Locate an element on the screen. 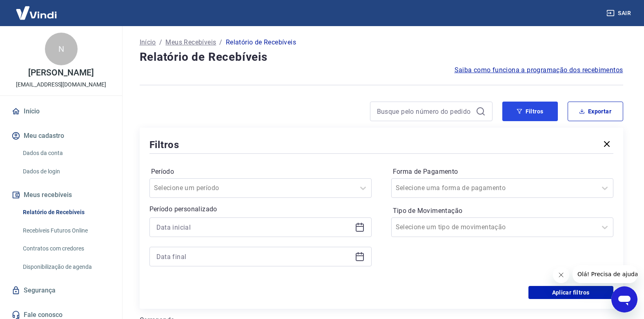  p: Início is located at coordinates (148, 43).